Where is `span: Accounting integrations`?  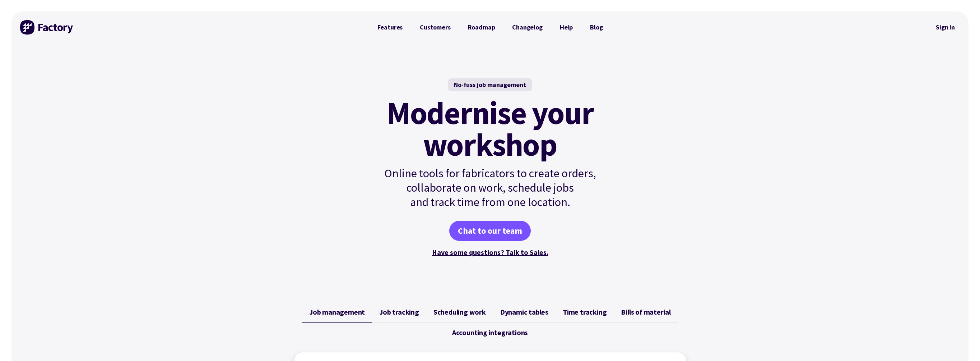
span: Accounting integrations is located at coordinates (490, 333).